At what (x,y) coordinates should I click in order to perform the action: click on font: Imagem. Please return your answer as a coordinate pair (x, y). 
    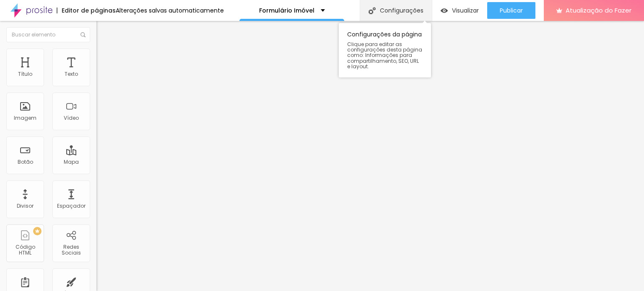
    Looking at the image, I should click on (25, 118).